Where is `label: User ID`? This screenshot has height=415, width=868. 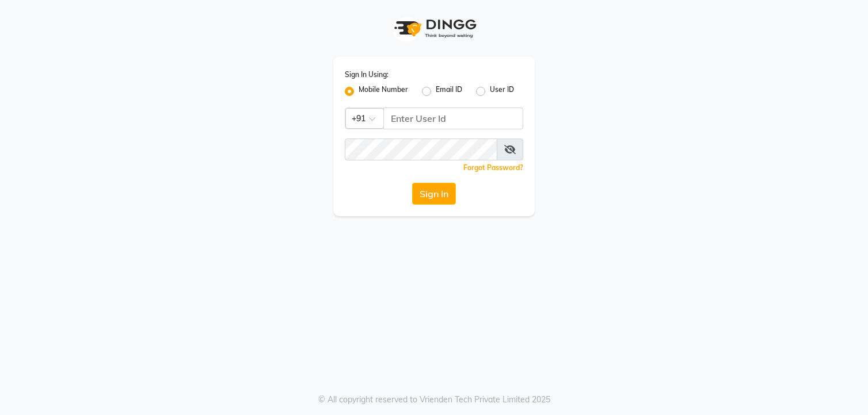
label: User ID is located at coordinates (502, 91).